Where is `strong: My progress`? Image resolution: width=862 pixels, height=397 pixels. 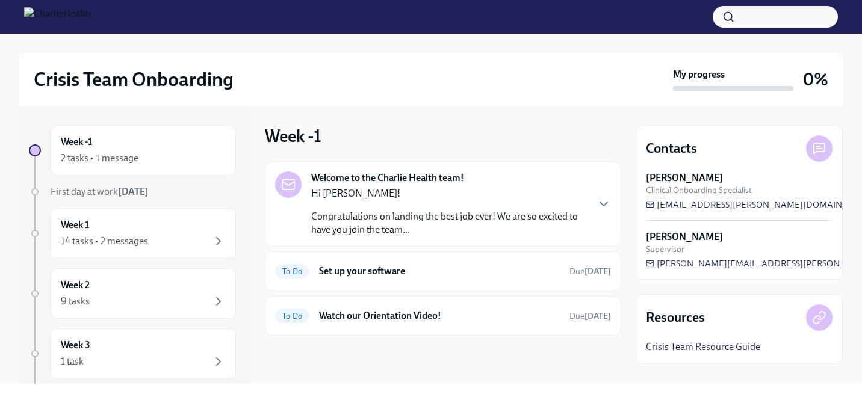 strong: My progress is located at coordinates (699, 75).